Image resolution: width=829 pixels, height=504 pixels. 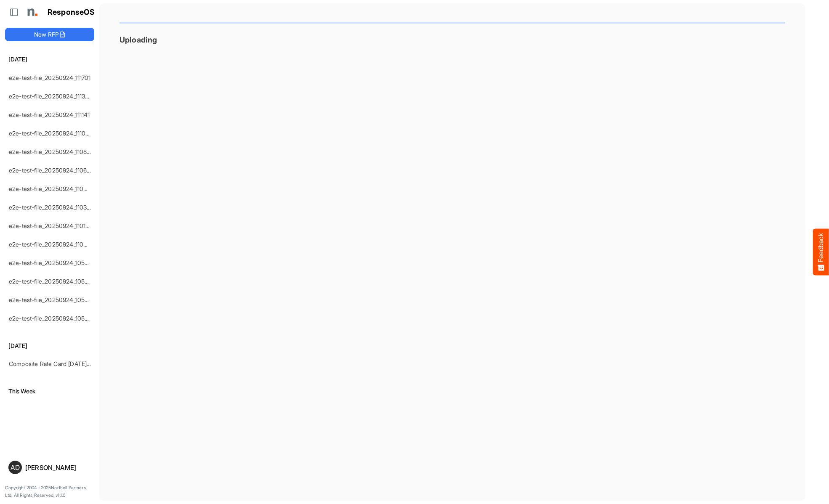 I want to click on a: e2e-test-file_20250924_110803, so click(x=51, y=152).